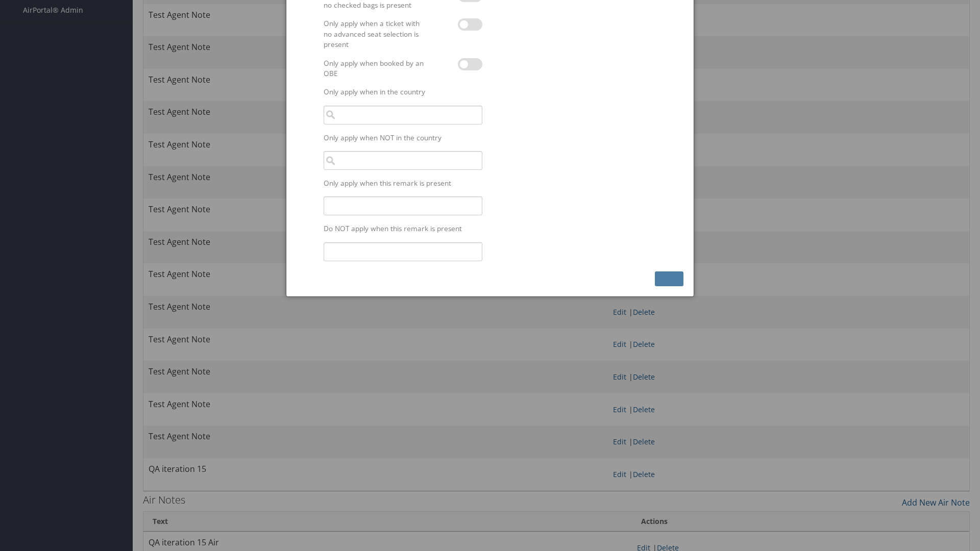 The width and height of the screenshot is (980, 551). Describe the element at coordinates (403, 137) in the screenshot. I see `label: Only apply when NOT in the country` at that location.